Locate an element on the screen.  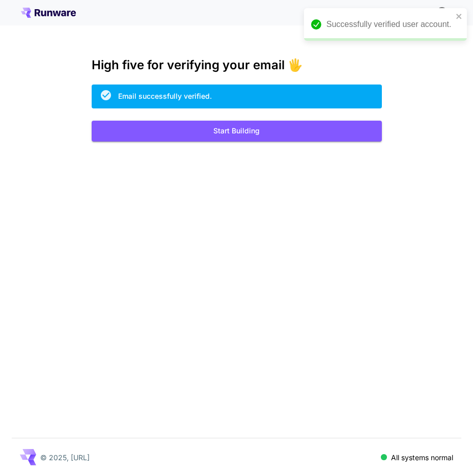
button: Start Building is located at coordinates (236, 131).